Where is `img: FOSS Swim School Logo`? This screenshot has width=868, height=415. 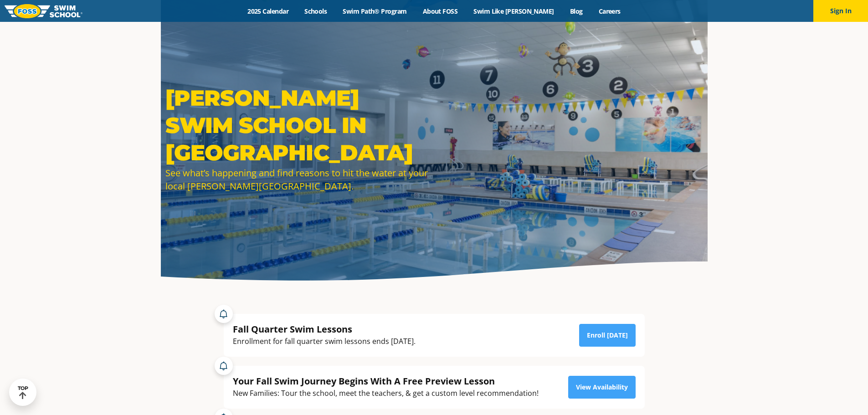
img: FOSS Swim School Logo is located at coordinates (43, 11).